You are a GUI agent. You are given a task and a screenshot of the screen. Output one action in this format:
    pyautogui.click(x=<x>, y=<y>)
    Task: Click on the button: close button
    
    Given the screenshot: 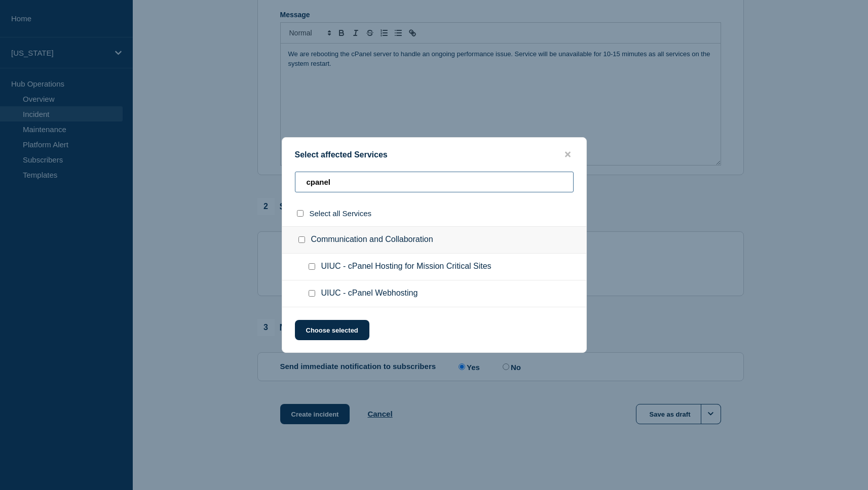 What is the action you would take?
    pyautogui.click(x=567, y=154)
    